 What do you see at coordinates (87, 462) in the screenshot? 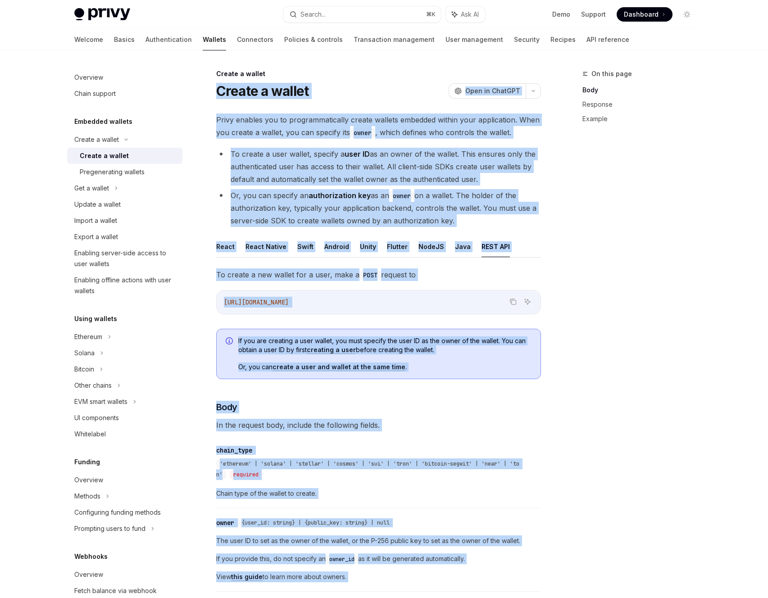
I see `h5: Funding` at bounding box center [87, 462].